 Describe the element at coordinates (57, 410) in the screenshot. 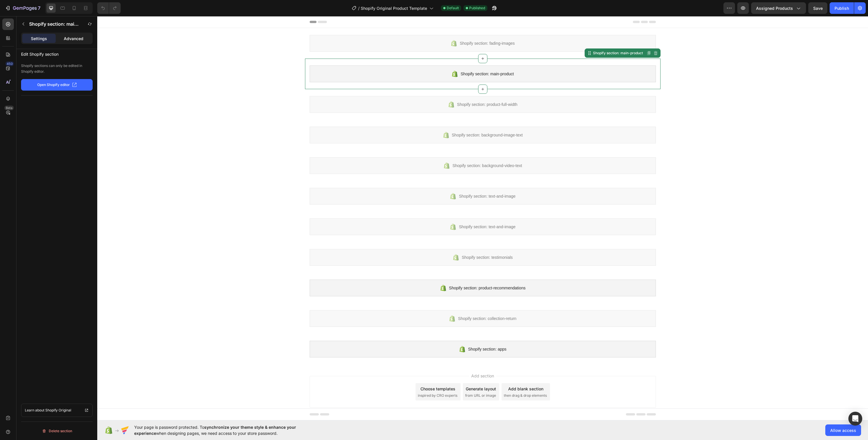

I see `a: Learn about Shopify Original` at that location.